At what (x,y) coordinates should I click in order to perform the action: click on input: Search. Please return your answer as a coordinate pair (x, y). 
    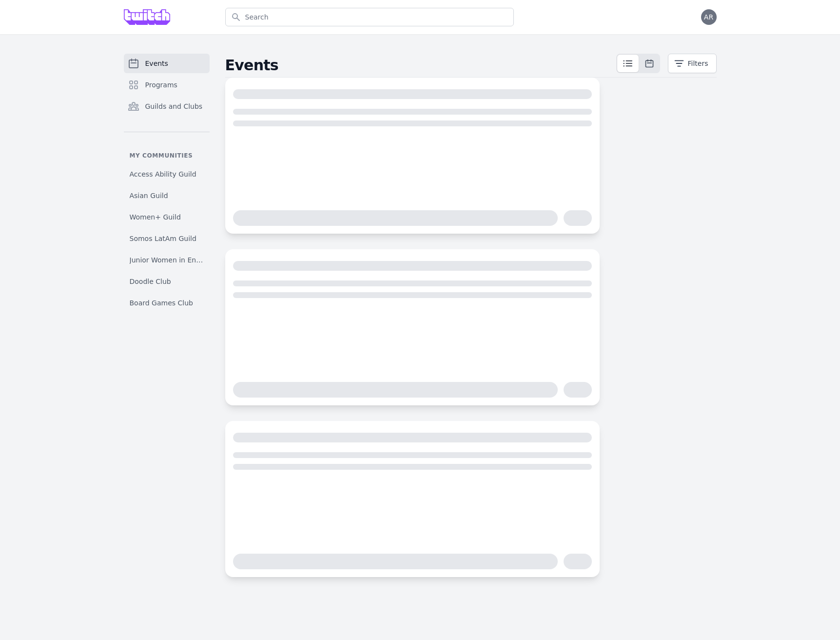
    Looking at the image, I should click on (370, 17).